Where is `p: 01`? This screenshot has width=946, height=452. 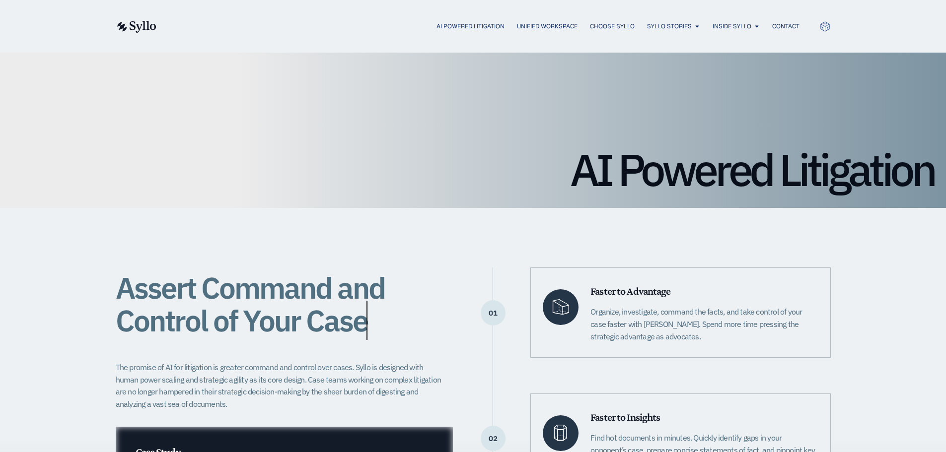
p: 01 is located at coordinates (493, 313).